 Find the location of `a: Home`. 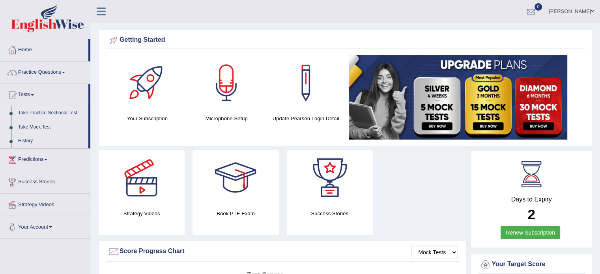

a: Home is located at coordinates (44, 49).